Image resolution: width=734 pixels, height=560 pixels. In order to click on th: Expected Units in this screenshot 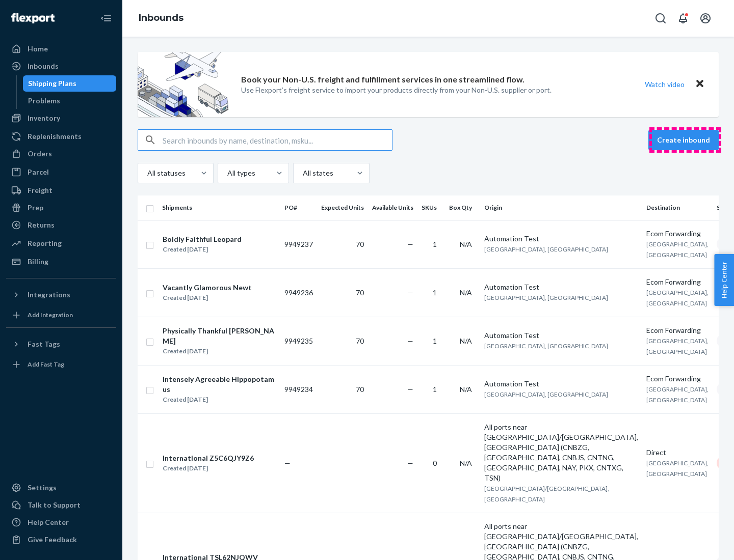, I will do `click(343, 208)`.